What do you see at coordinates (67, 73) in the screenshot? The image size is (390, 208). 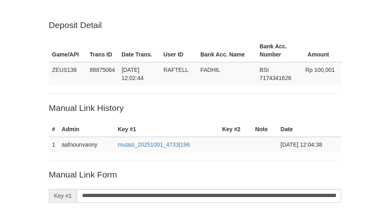 I see `td: ZEUS138` at bounding box center [67, 73].